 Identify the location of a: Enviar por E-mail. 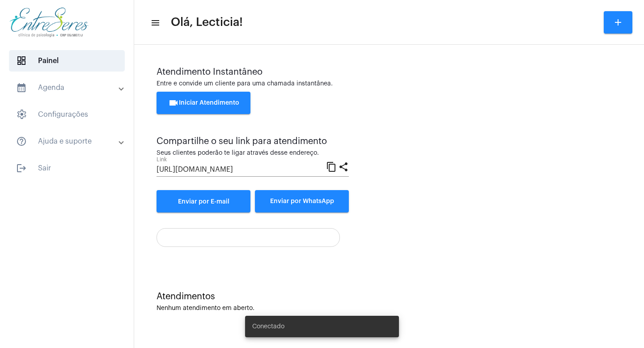
(204, 201).